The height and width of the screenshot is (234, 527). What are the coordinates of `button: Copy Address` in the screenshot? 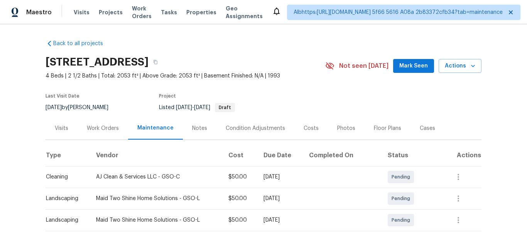 It's located at (155, 62).